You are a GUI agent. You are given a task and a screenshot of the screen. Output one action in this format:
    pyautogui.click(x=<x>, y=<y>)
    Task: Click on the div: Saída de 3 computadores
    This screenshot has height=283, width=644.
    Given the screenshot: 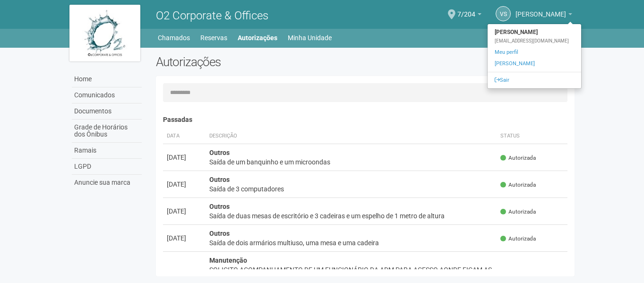 What is the action you would take?
    pyautogui.click(x=351, y=189)
    